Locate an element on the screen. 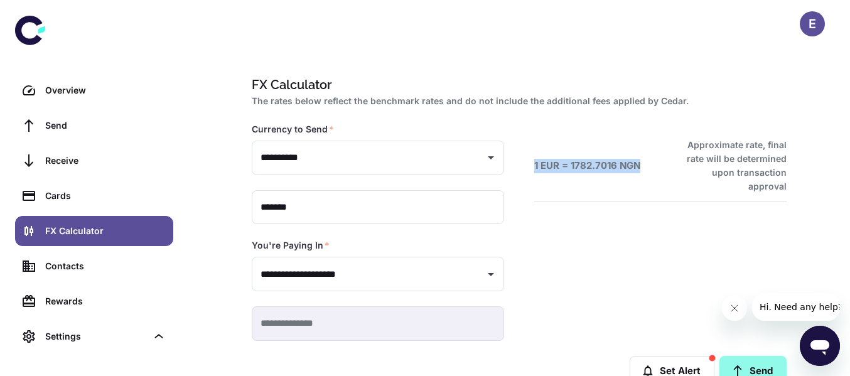 The image size is (850, 376). div: Contacts is located at coordinates (106, 266).